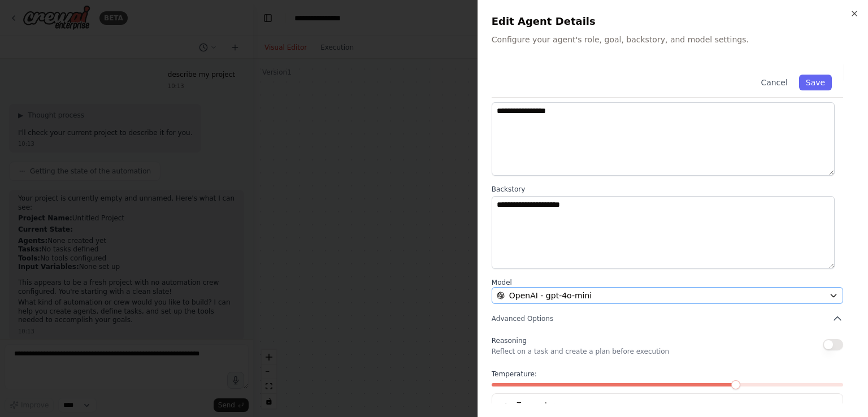 This screenshot has height=417, width=868. Describe the element at coordinates (673, 21) in the screenshot. I see `h2: Edit Agent Details` at that location.